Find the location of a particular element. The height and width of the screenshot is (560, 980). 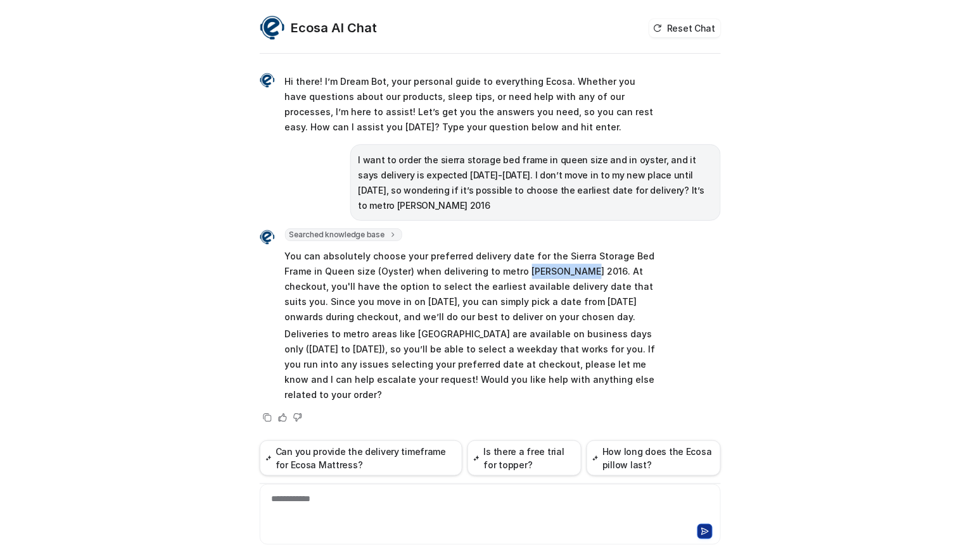

button: Reset Chat is located at coordinates (685, 28).